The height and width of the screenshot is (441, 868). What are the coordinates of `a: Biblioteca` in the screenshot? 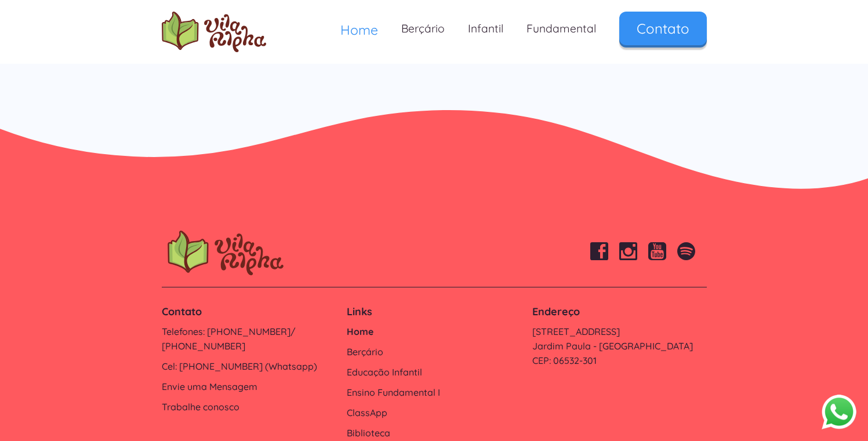 It's located at (434, 433).